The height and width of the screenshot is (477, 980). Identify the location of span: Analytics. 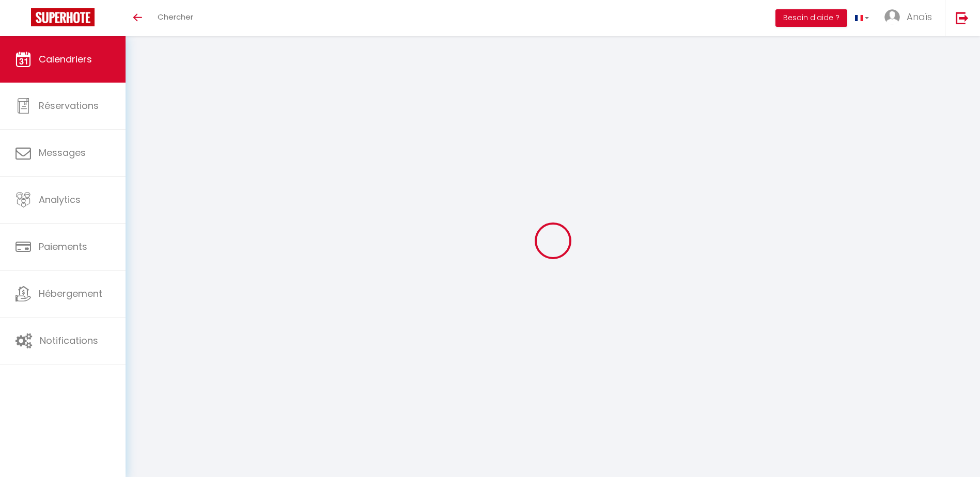
(59, 199).